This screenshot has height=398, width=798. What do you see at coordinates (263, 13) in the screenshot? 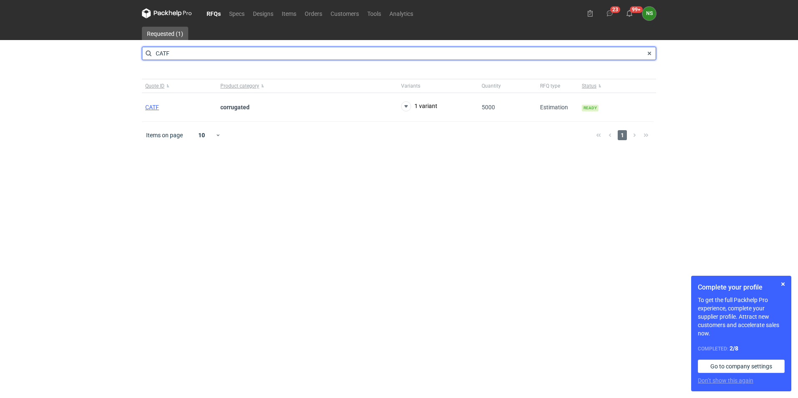
I see `a: Designs` at bounding box center [263, 13].